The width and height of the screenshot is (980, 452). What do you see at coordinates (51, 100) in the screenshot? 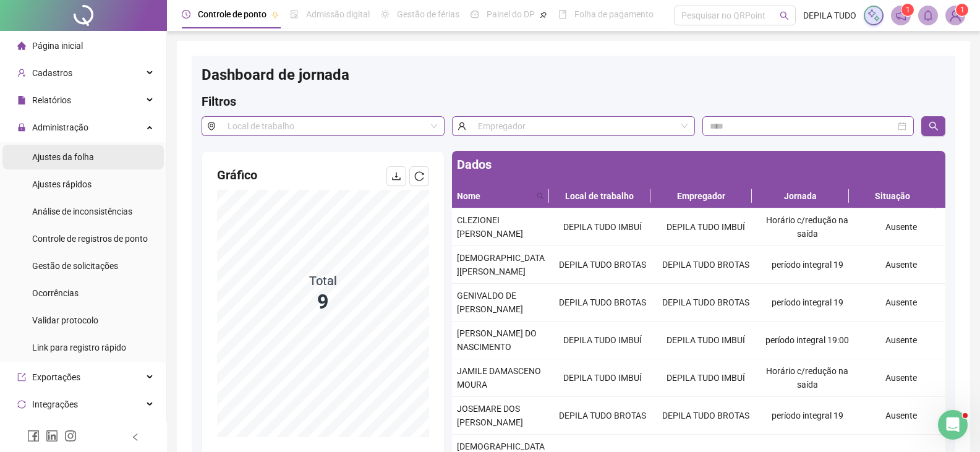
I see `span: Relatórios` at bounding box center [51, 100].